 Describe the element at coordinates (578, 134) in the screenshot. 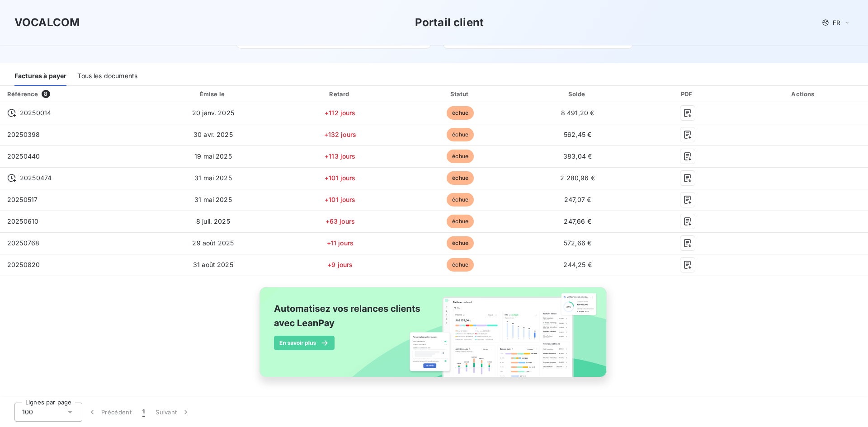

I see `span: 562,45 €` at that location.